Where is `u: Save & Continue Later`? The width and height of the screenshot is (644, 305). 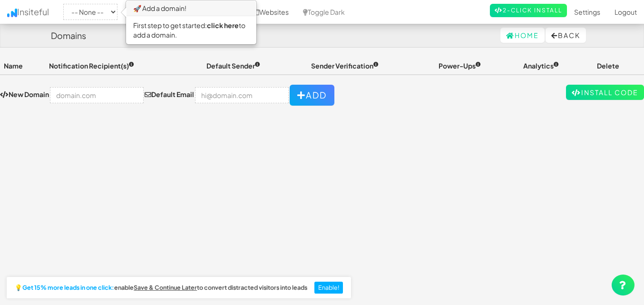
u: Save & Continue Later is located at coordinates (165, 287).